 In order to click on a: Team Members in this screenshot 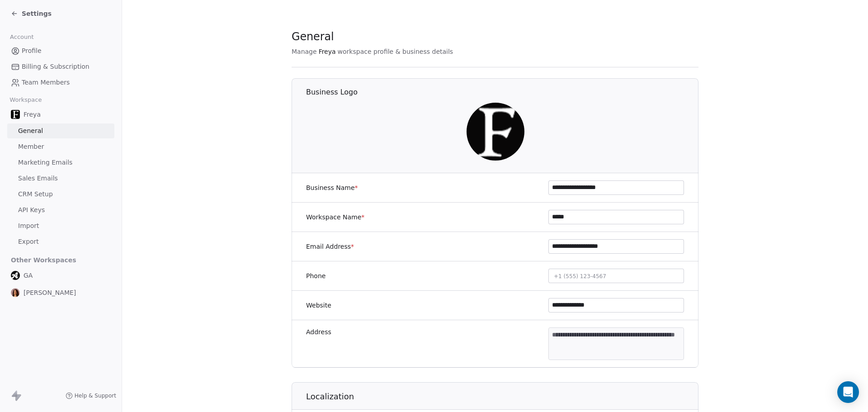, I will do `click(61, 82)`.